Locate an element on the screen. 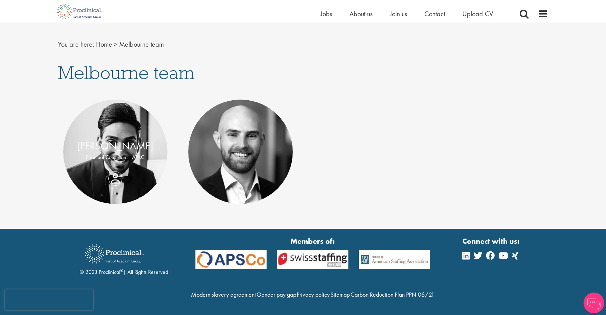  div: © 2023 Proclinical | All Rights Reserved is located at coordinates (124, 257).